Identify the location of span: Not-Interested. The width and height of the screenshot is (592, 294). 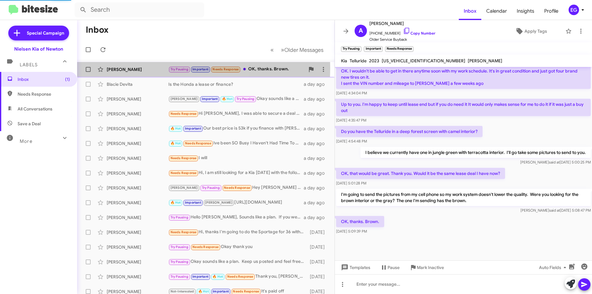
(182, 291).